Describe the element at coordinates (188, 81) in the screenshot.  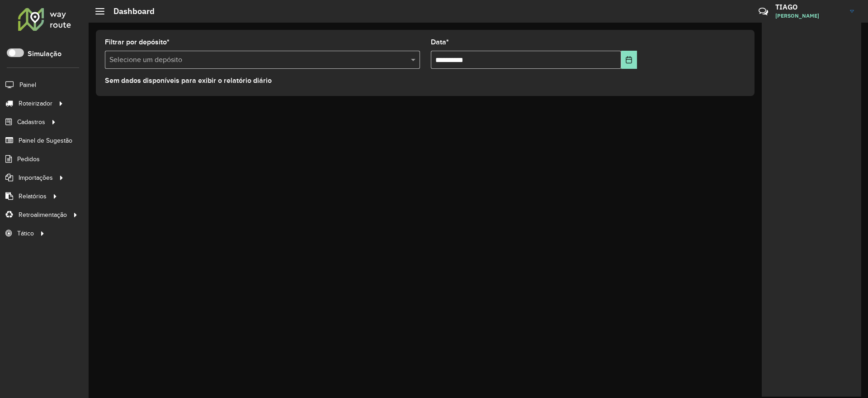
I see `label: Sem dados disponíveis para exibir o relatório diário` at that location.